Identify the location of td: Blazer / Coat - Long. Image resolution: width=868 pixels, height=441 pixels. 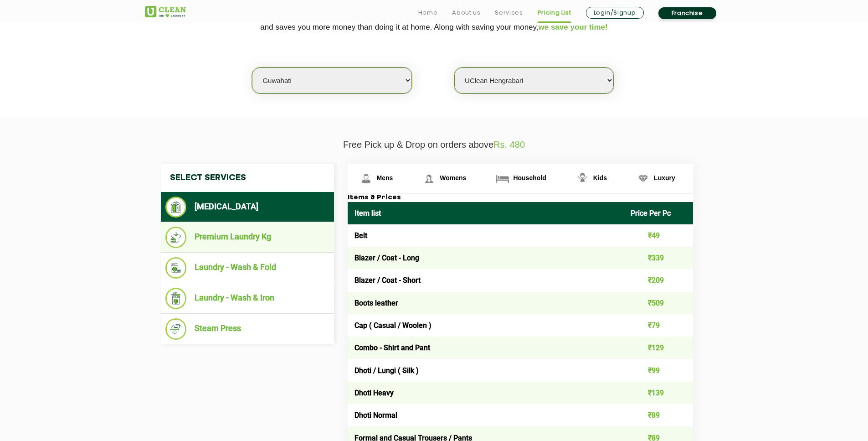
(486, 258).